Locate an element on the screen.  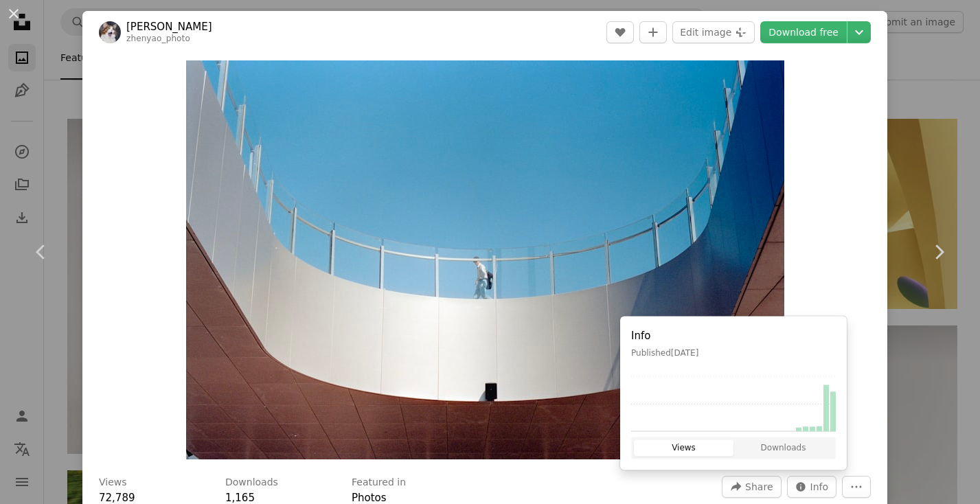
button: Choose download size is located at coordinates (859, 32).